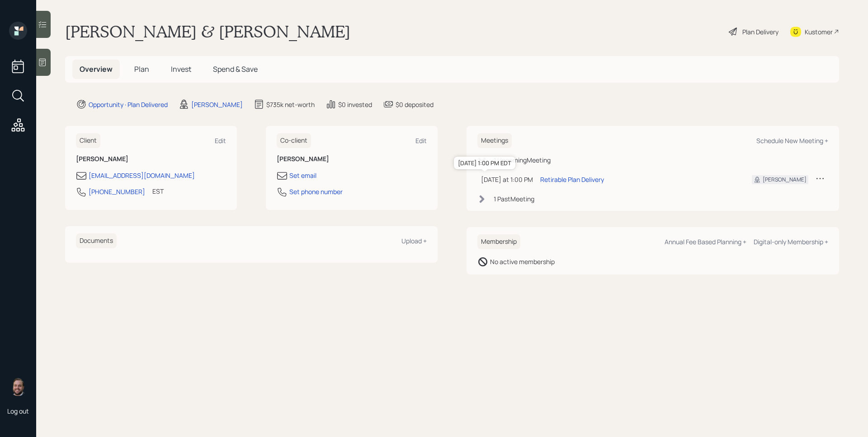 The height and width of the screenshot is (437, 868). What do you see at coordinates (415, 104) in the screenshot?
I see `div: $0 deposited` at bounding box center [415, 104].